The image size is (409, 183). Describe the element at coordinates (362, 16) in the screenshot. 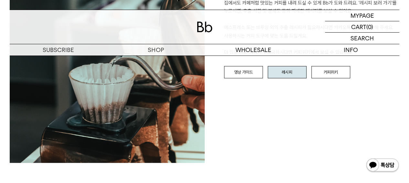

I see `a: MYPAGE` at that location.